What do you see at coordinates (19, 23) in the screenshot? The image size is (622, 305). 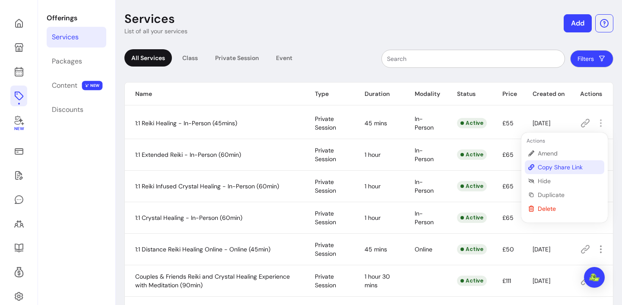 I see `a: Home` at bounding box center [19, 23].